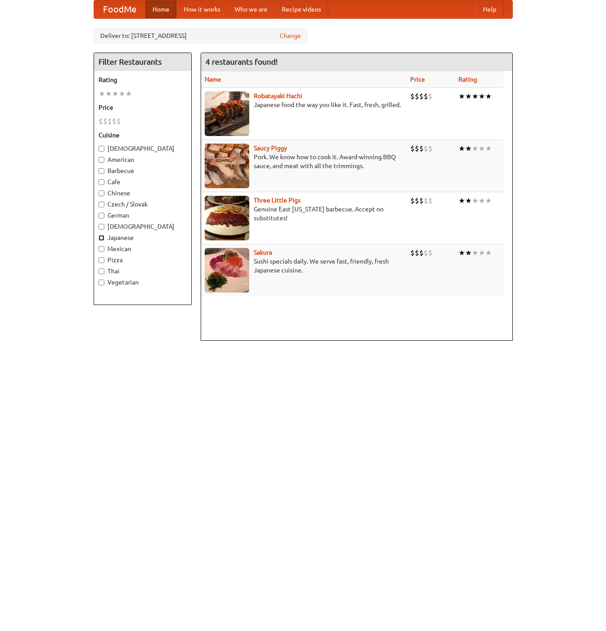 This screenshot has height=631, width=606. Describe the element at coordinates (417, 79) in the screenshot. I see `a: Price` at that location.